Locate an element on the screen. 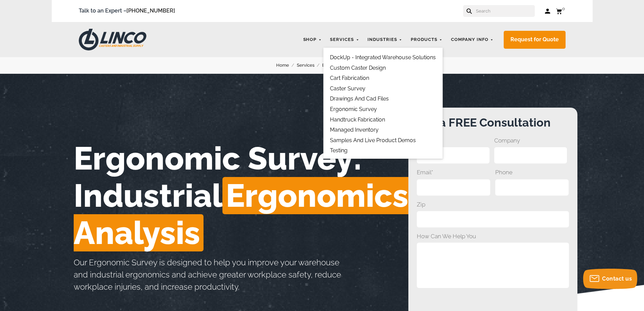 The image size is (644, 311). input: Search is located at coordinates (505, 11).